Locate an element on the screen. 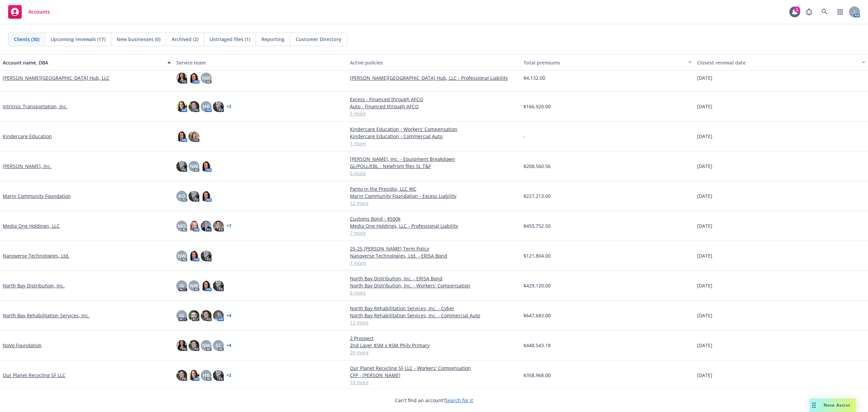 The height and width of the screenshot is (412, 868). a: North Bay Distribution, Inc. - ERISA Bond is located at coordinates (434, 278).